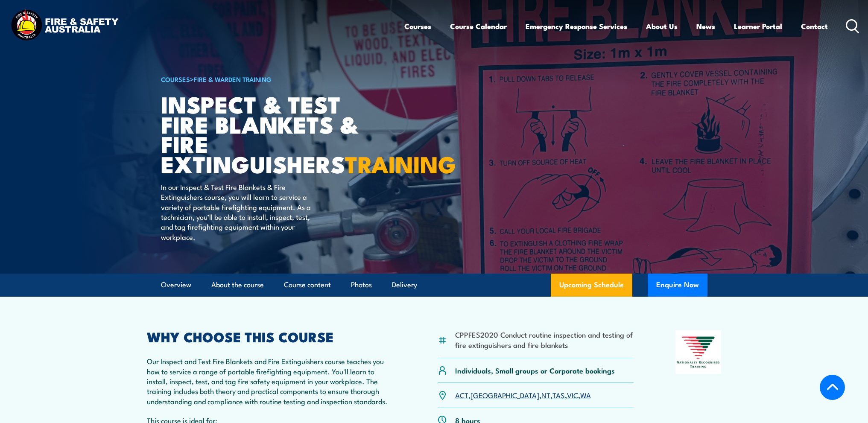 This screenshot has width=868, height=423. I want to click on a: Delivery, so click(404, 285).